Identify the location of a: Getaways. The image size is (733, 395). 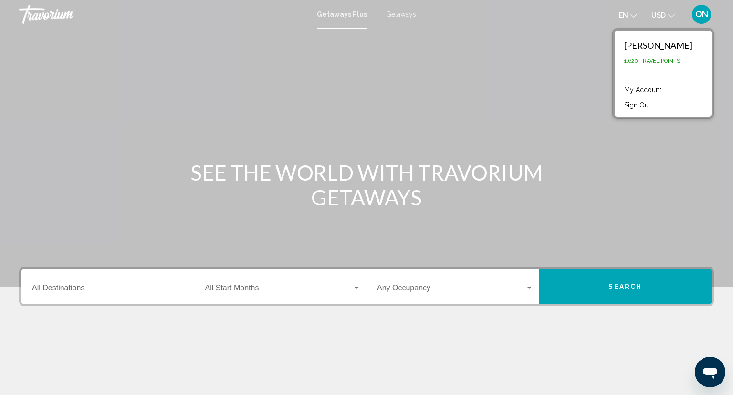
(401, 14).